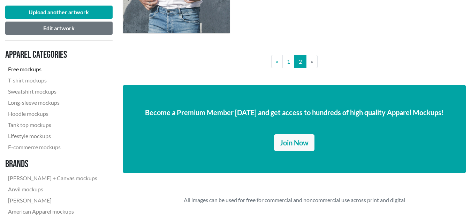 The image size is (471, 215). I want to click on a: Hoodie mockups, so click(53, 114).